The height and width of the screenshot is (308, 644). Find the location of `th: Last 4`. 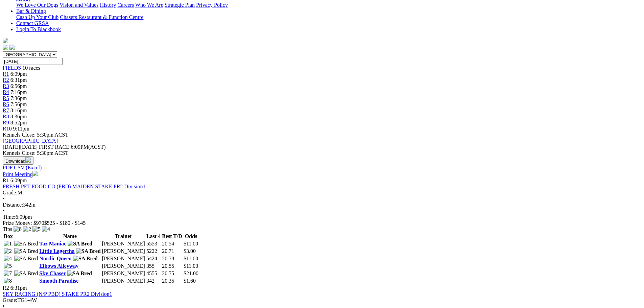

th: Last 4 is located at coordinates (154, 236).